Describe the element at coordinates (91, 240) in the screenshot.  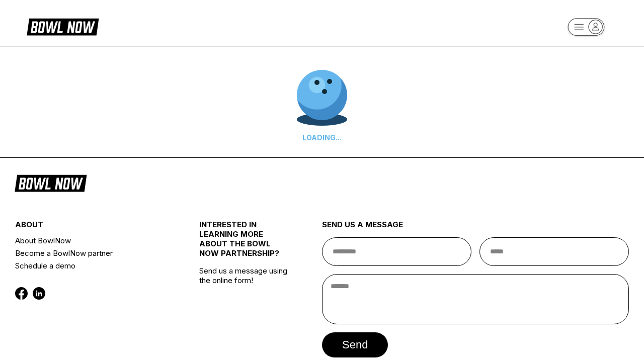
I see `a: About BowlNow` at that location.